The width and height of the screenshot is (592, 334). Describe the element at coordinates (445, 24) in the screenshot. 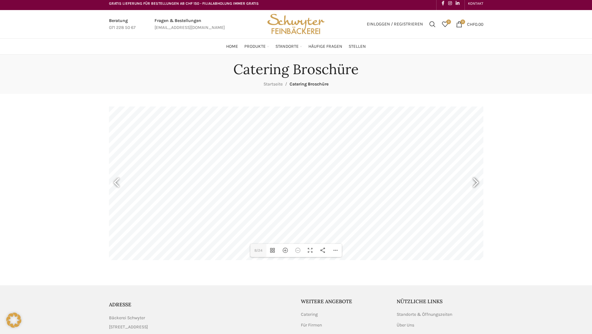

I see `div: Meine Wunschliste` at that location.